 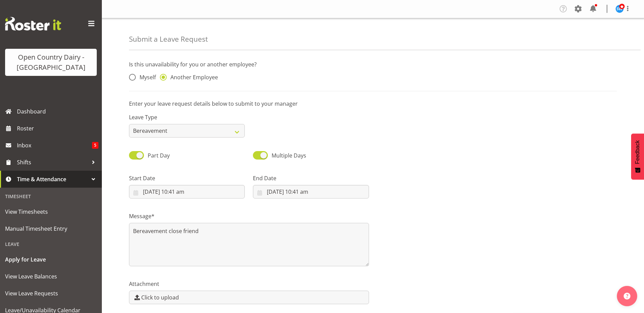 I want to click on a: View Leave Balances, so click(x=51, y=277).